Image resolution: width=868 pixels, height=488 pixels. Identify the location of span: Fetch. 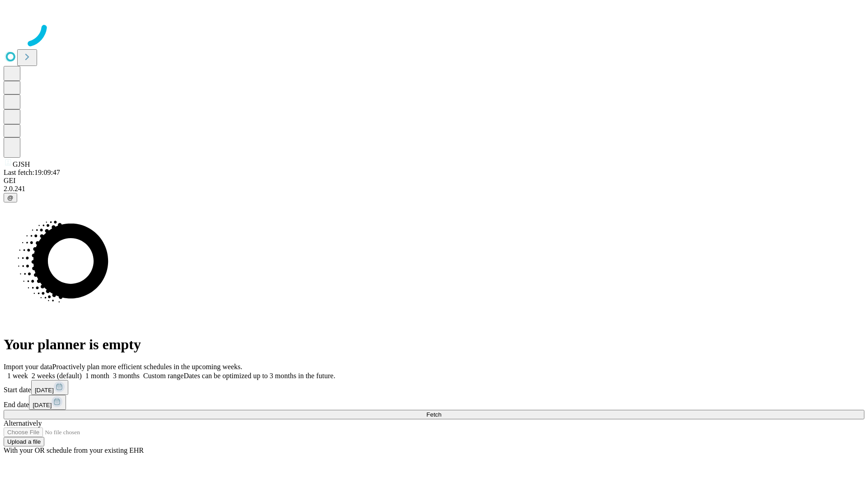
(434, 414).